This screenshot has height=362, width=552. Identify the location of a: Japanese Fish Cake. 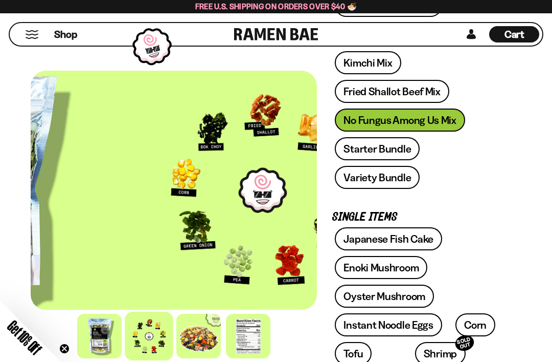
(389, 238).